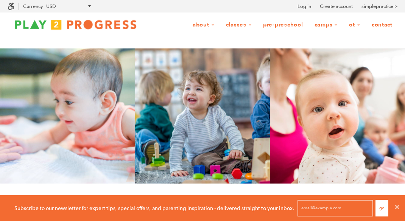  I want to click on a: Create account, so click(336, 6).